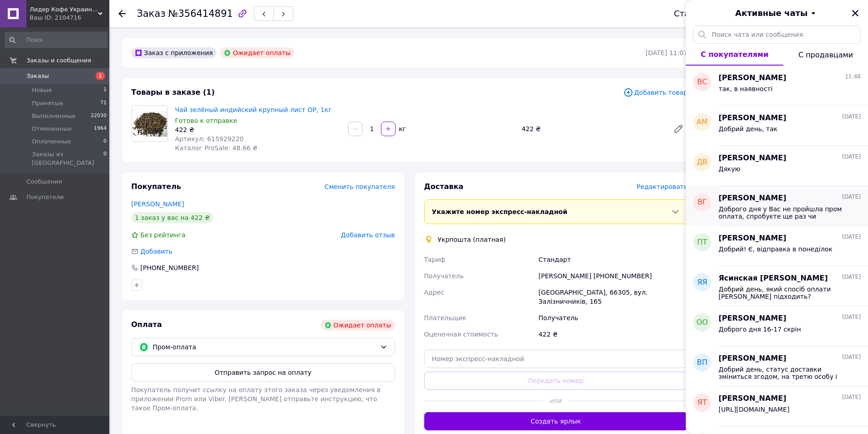  What do you see at coordinates (461, 334) in the screenshot?
I see `span: Оценочная стоимость` at bounding box center [461, 334].